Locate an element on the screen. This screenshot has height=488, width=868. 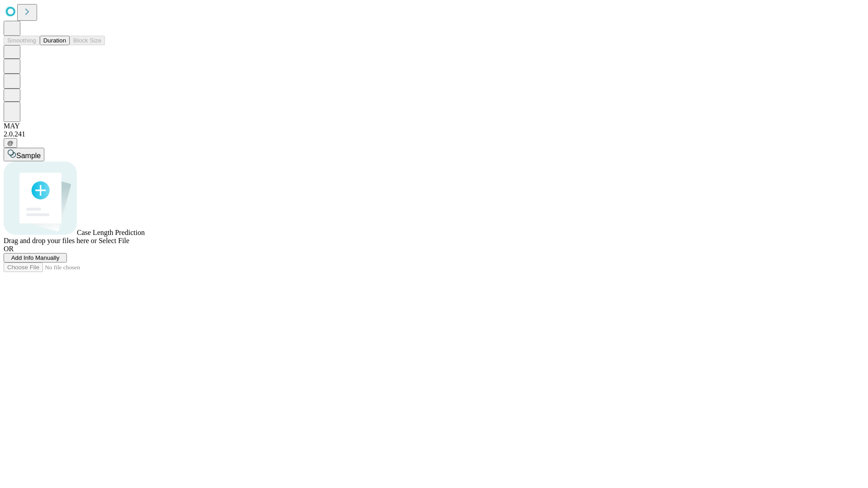
span: OR is located at coordinates (9, 248).